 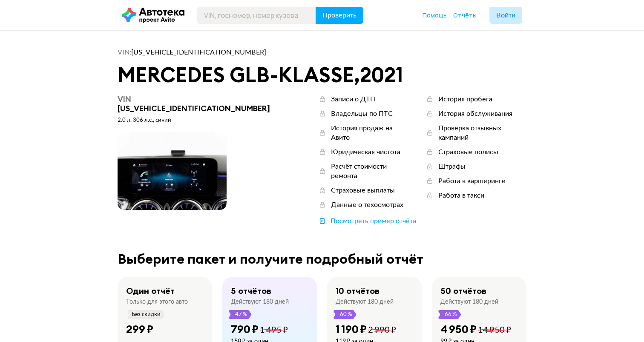 What do you see at coordinates (339, 15) in the screenshot?
I see `button: Проверить` at bounding box center [339, 15].